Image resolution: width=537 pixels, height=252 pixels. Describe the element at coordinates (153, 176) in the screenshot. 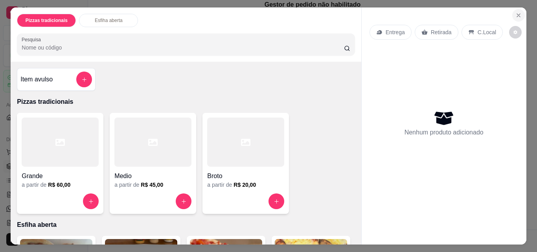

I see `h4: Medio` at that location.